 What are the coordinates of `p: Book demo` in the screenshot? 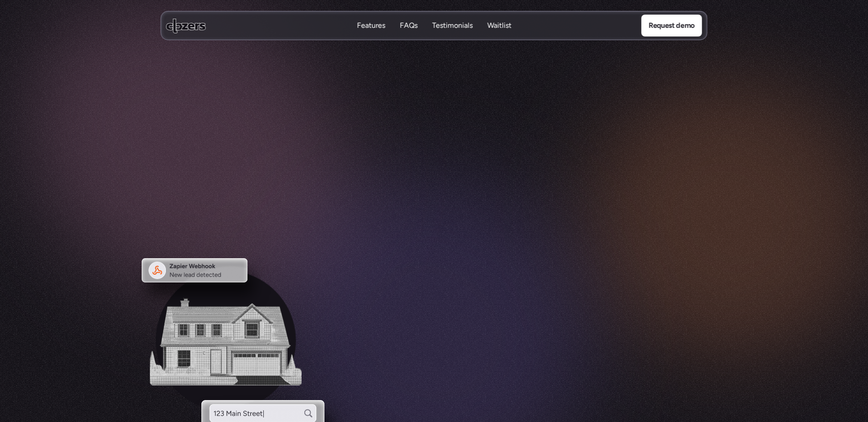 It's located at (474, 192).